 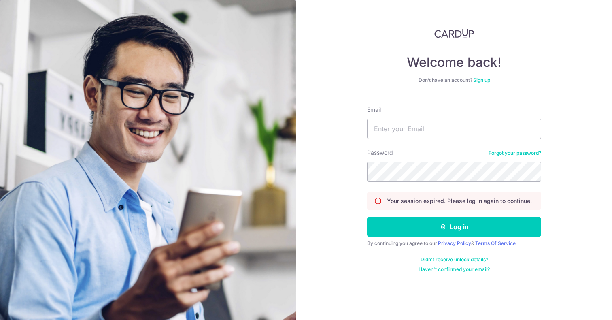 What do you see at coordinates (481, 80) in the screenshot?
I see `a: Sign up` at bounding box center [481, 80].